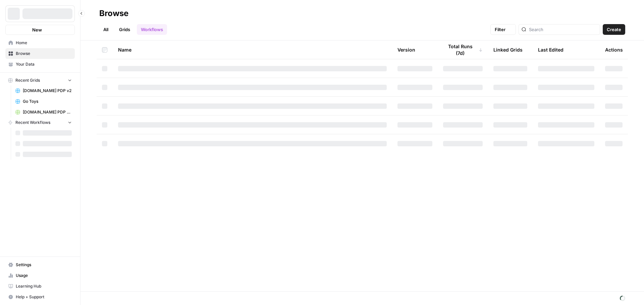  What do you see at coordinates (40, 43) in the screenshot?
I see `a: Home` at bounding box center [40, 43].